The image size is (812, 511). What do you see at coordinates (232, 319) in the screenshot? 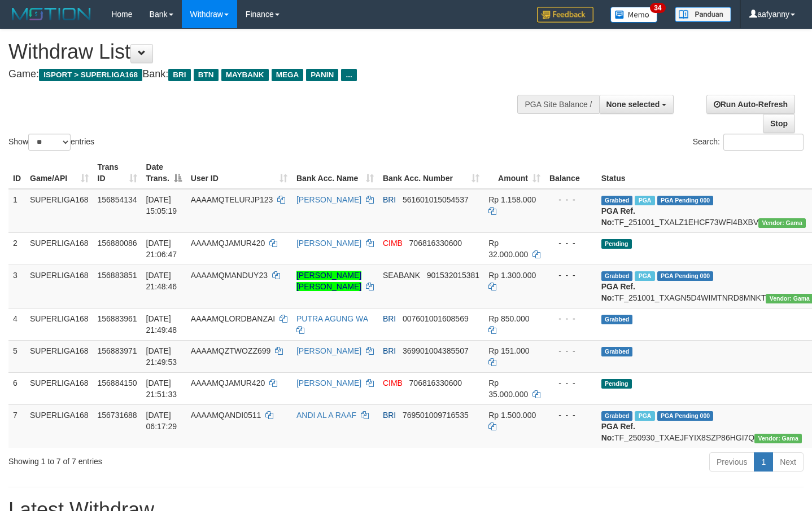
I see `span: AAAAMQLORDBANZAI` at bounding box center [232, 319].